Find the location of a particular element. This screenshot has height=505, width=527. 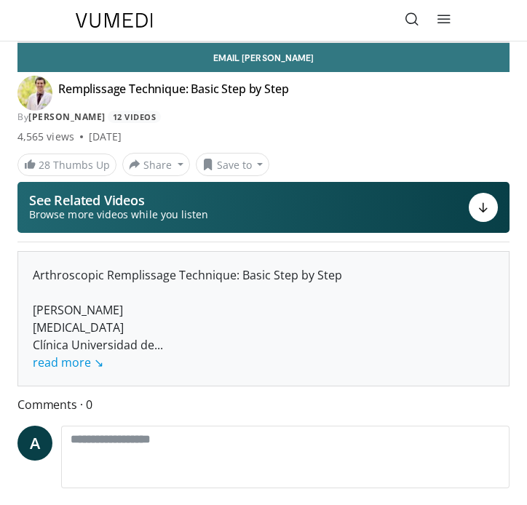

span: 28 is located at coordinates (44, 164).